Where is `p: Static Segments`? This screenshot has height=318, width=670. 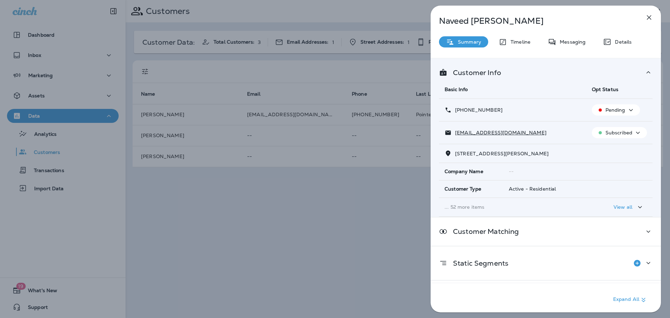
p: Static Segments is located at coordinates (478, 263).